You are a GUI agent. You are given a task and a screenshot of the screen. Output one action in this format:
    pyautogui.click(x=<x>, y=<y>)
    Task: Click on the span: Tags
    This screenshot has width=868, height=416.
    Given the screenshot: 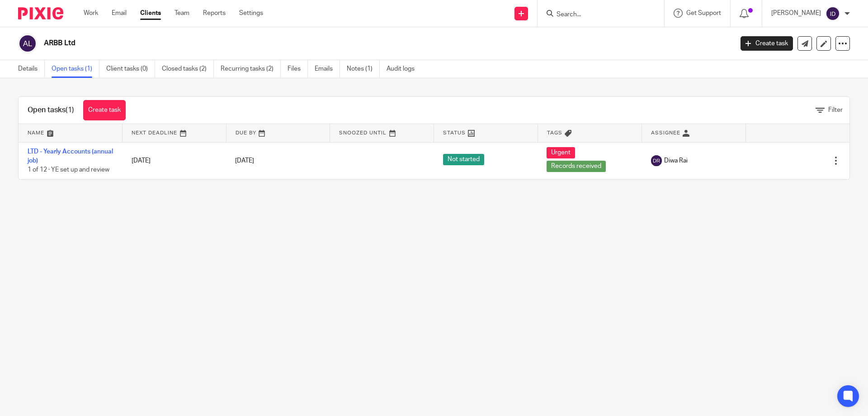 What is the action you would take?
    pyautogui.click(x=554, y=132)
    